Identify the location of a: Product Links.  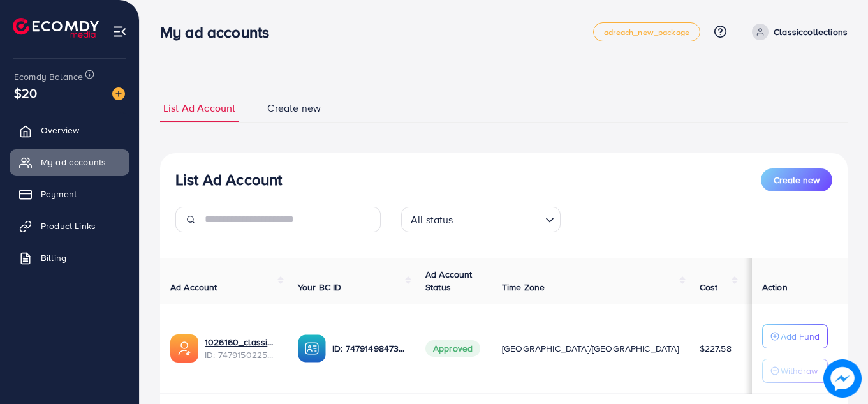
(70, 226).